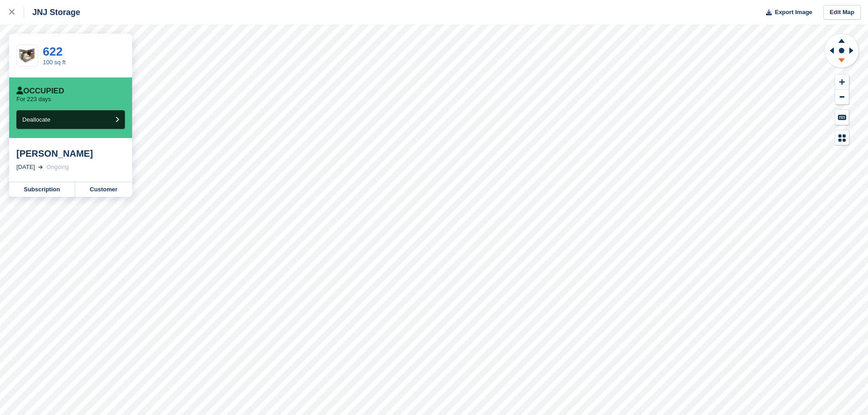  I want to click on span: Export Image, so click(793, 12).